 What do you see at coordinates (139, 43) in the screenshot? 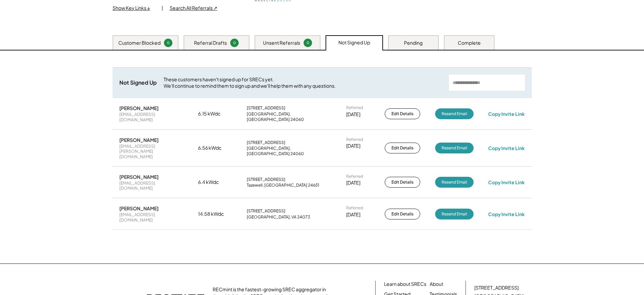
I see `div: Customer Blocked` at bounding box center [139, 43].